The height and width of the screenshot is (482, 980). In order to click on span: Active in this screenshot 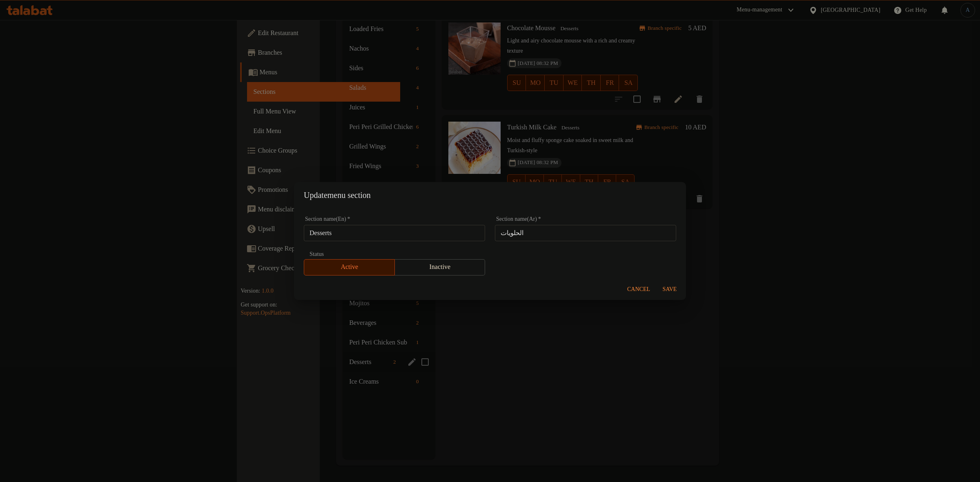, I will do `click(350, 267)`.